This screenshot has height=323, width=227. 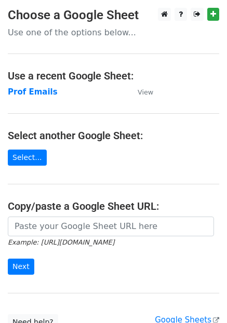 I want to click on small: View, so click(x=145, y=92).